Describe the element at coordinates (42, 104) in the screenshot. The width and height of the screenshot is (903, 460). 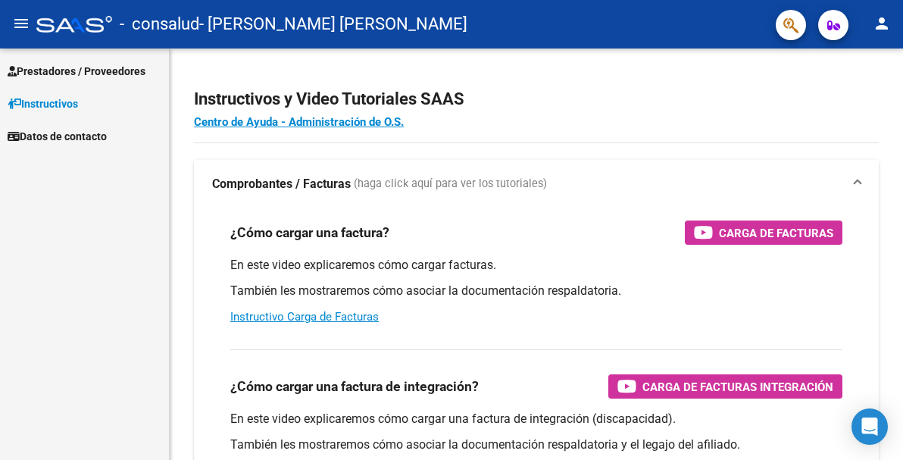
I see `span: Instructivos` at that location.